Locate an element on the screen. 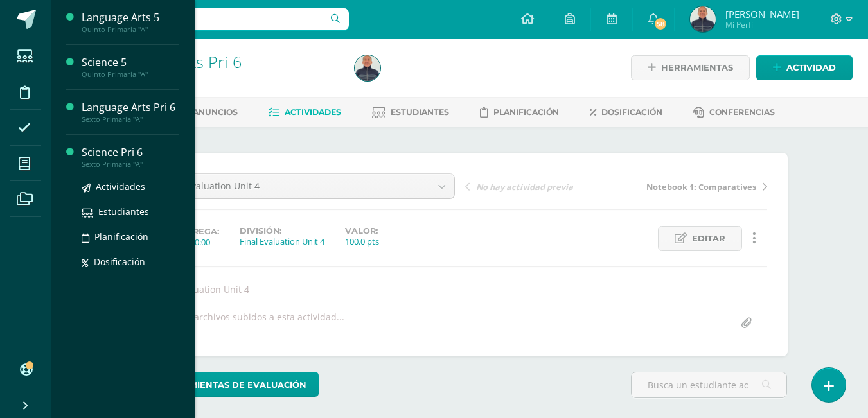  div: 100.0 pts is located at coordinates (362, 242).